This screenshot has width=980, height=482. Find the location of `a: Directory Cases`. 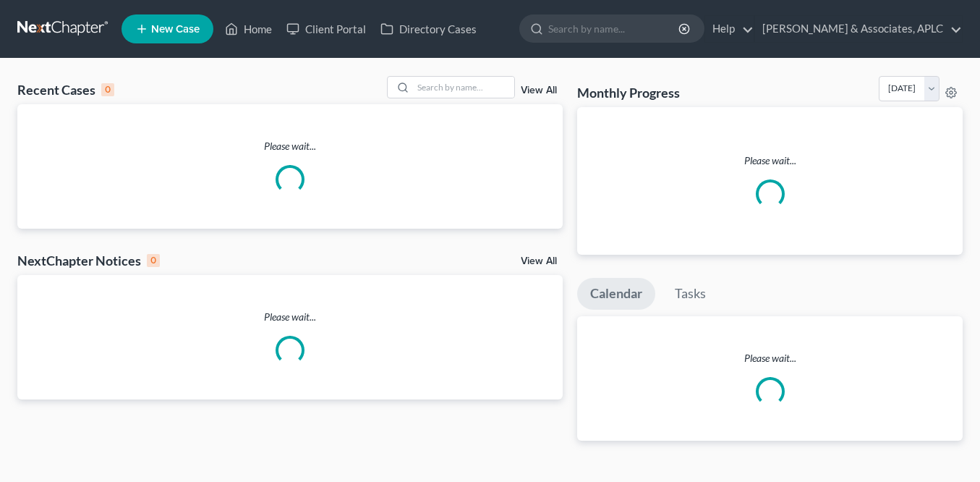

a: Directory Cases is located at coordinates (428, 29).